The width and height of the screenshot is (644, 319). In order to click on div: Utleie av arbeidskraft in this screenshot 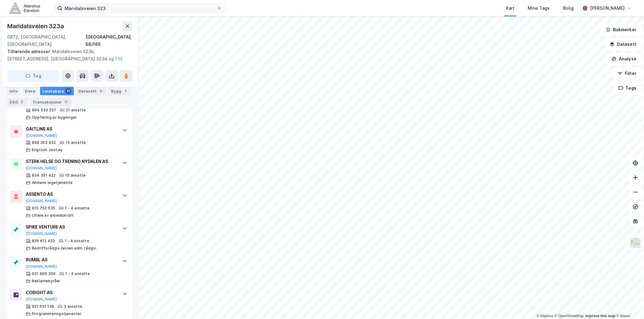, I will do `click(53, 215)`.